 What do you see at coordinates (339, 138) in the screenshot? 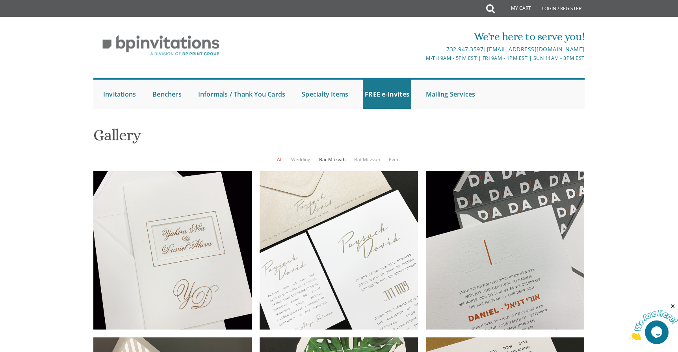
I see `h1: Gallery` at bounding box center [339, 138].